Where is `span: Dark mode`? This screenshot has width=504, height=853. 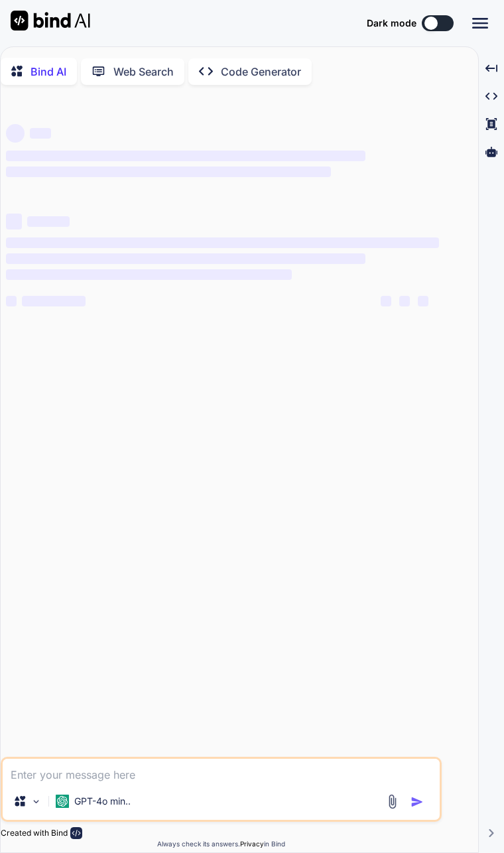
span: Dark mode is located at coordinates (391, 23).